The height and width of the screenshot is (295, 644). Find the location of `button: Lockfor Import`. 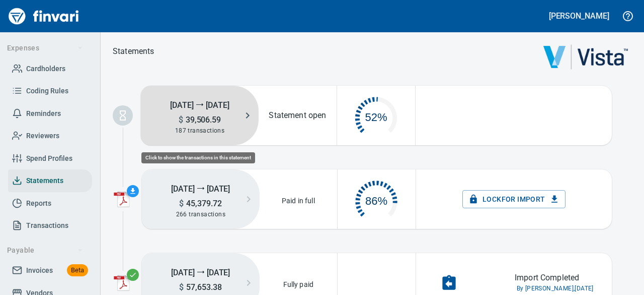

button: Lockfor Import is located at coordinates (514, 199).